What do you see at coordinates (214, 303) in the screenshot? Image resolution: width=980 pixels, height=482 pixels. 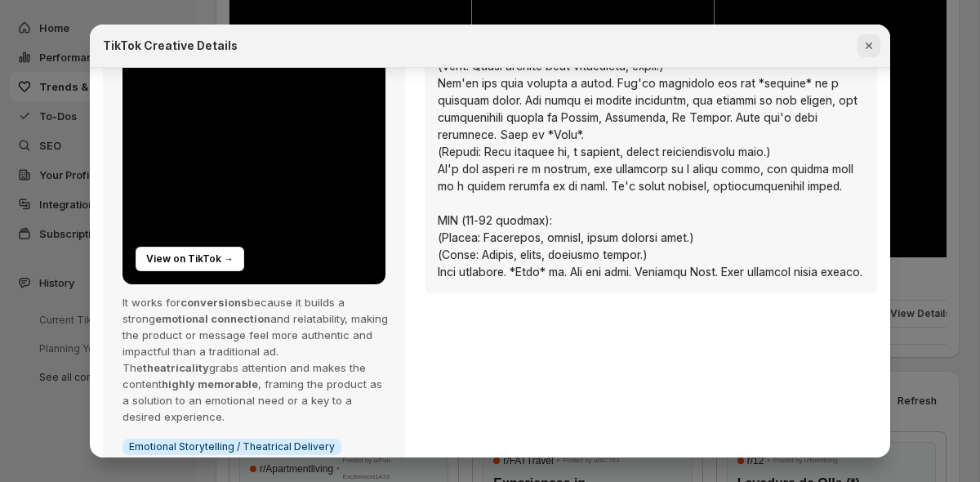 I see `span: conversions` at bounding box center [214, 303].